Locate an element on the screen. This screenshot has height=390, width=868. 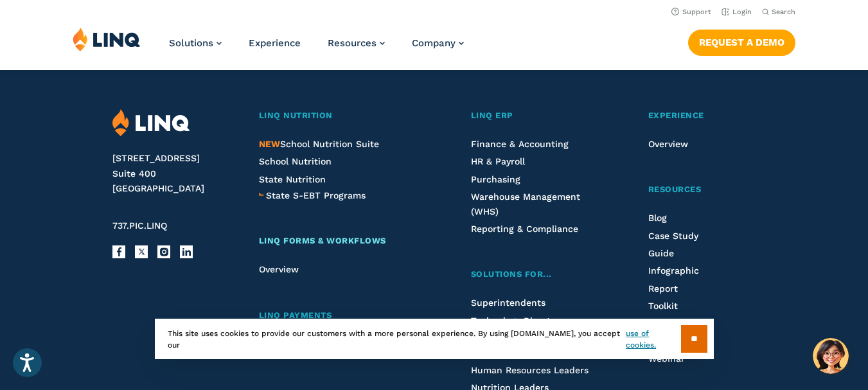
a: LINQ Payments is located at coordinates (341, 315).